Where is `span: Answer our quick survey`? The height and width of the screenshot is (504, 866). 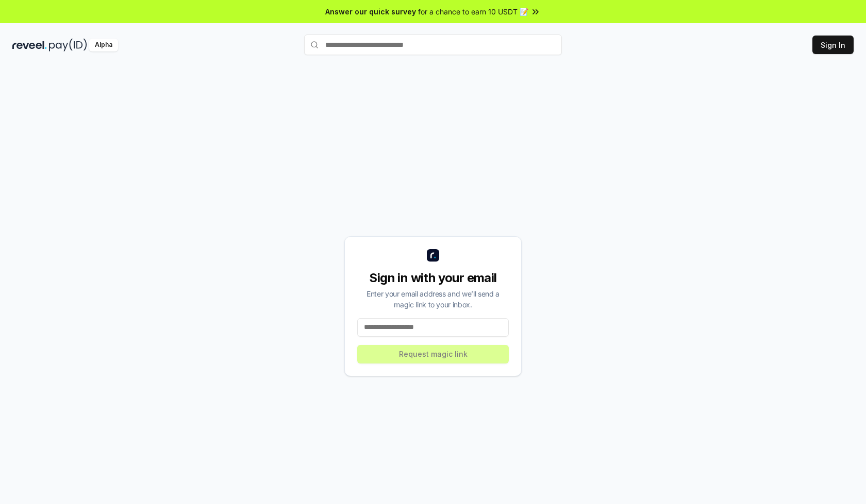 span: Answer our quick survey is located at coordinates (371, 11).